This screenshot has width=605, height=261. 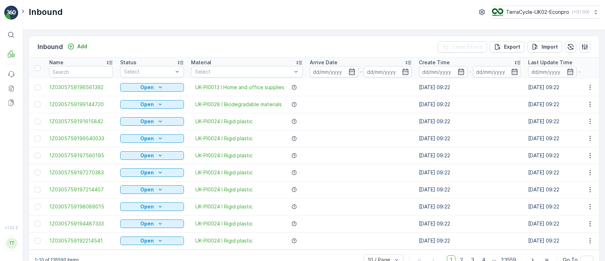 What do you see at coordinates (239, 104) in the screenshot?
I see `span: UK-PI0028 I Biodegradable materials` at bounding box center [239, 104].